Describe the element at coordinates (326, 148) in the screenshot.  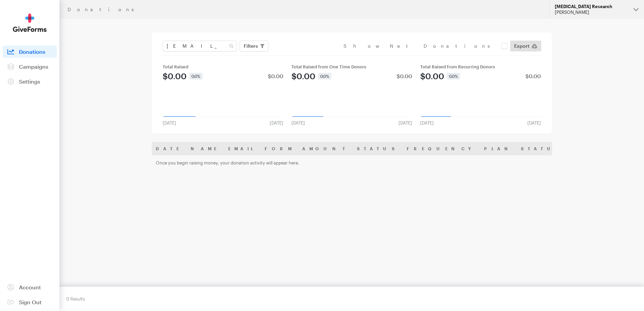
I see `th: Amount` at that location.